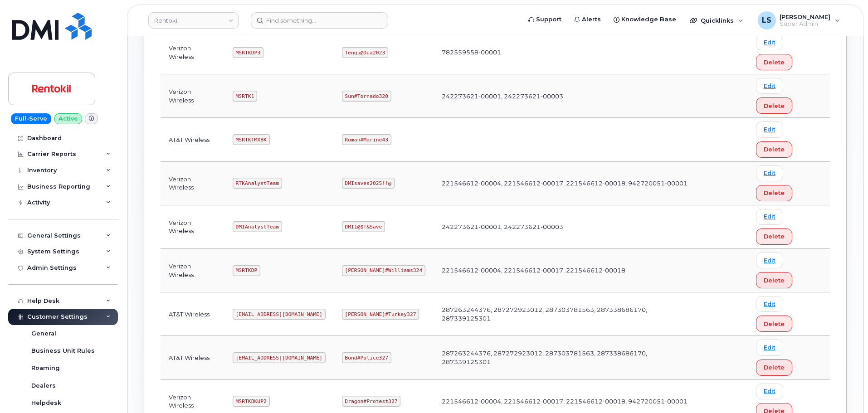  What do you see at coordinates (367, 96) in the screenshot?
I see `code: Sun#Tornado320` at bounding box center [367, 96].